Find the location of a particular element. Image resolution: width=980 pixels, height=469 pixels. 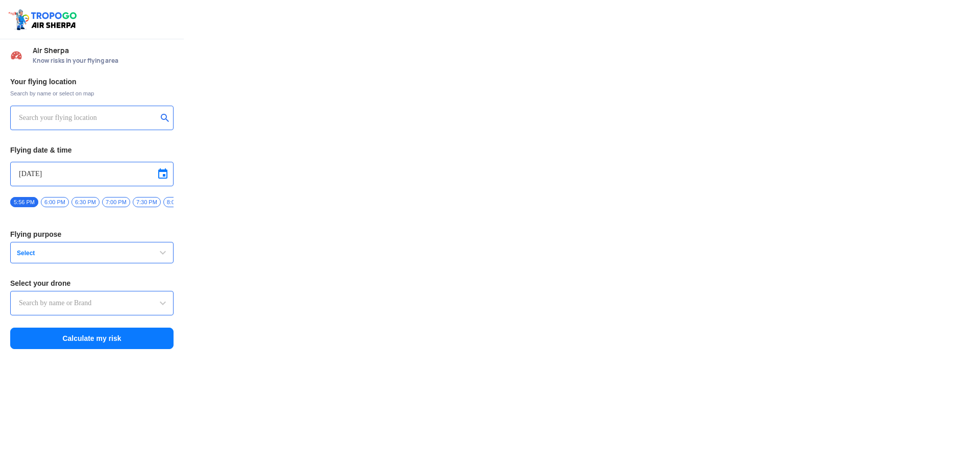

span: 7:00 PM is located at coordinates (116, 202).